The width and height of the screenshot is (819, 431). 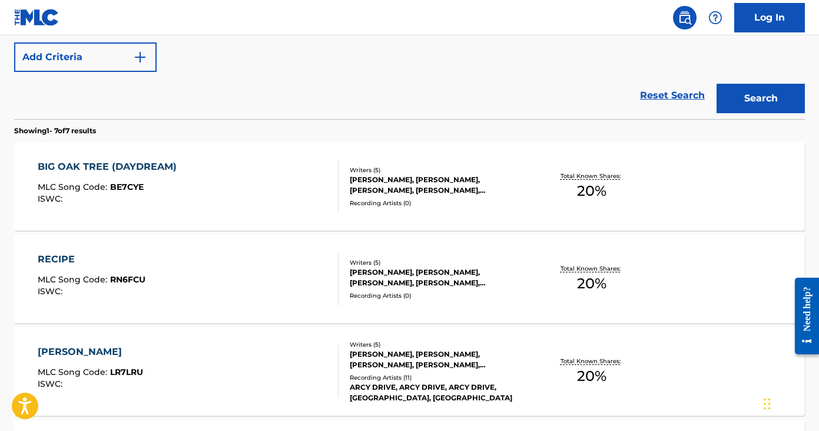 What do you see at coordinates (91, 259) in the screenshot?
I see `div: RECIPE` at bounding box center [91, 259].